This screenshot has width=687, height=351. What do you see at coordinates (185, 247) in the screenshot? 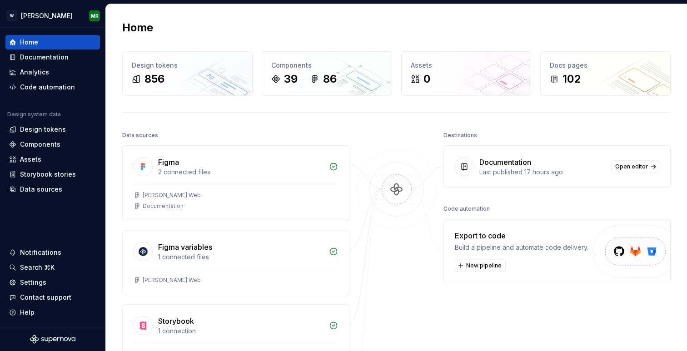
I see `div: Figma variables` at bounding box center [185, 247].